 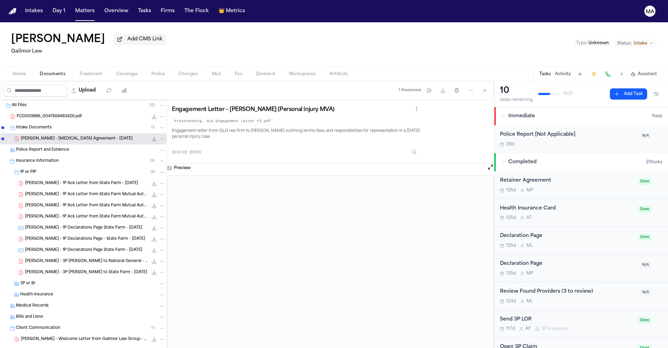 I want to click on a: Intakes, so click(x=34, y=11).